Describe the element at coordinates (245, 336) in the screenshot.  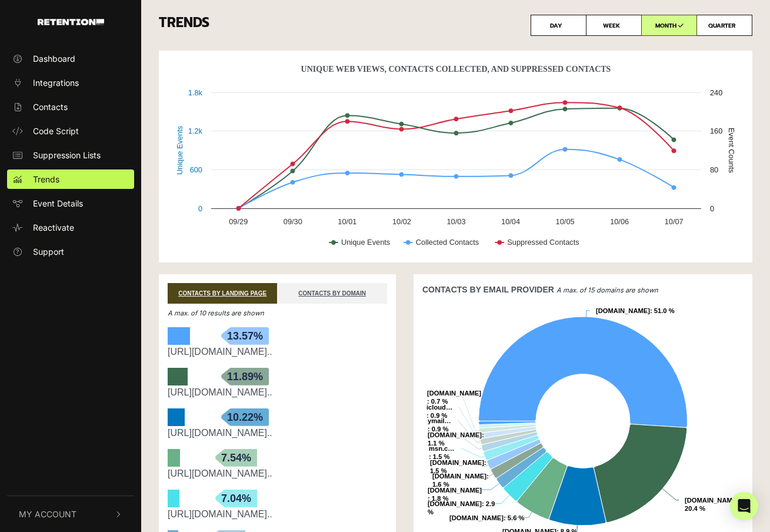
I see `span: 13.57%` at that location.